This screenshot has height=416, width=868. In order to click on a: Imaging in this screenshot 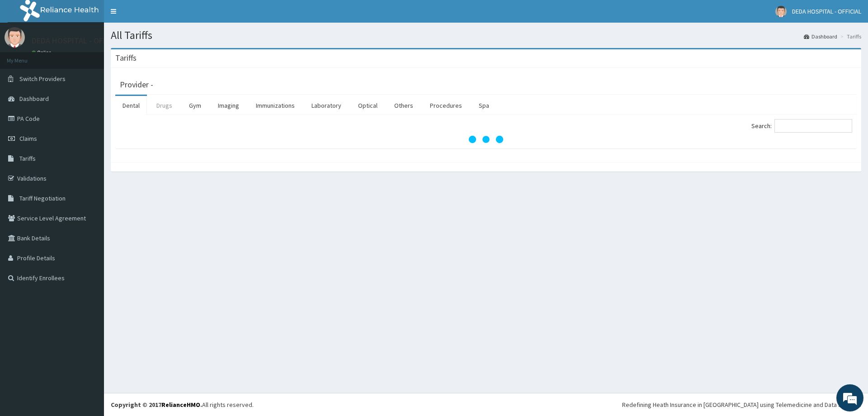, I will do `click(228, 105)`.